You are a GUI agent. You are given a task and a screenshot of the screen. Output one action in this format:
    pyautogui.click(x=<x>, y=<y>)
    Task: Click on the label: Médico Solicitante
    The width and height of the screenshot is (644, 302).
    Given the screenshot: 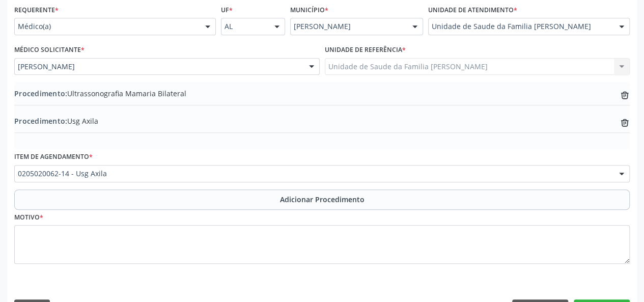 What is the action you would take?
    pyautogui.click(x=49, y=50)
    